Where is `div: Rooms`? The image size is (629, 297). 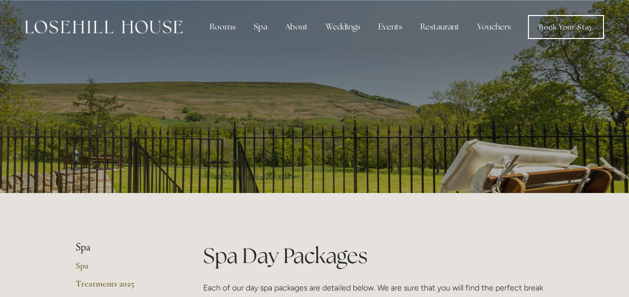
div: Rooms is located at coordinates (223, 27).